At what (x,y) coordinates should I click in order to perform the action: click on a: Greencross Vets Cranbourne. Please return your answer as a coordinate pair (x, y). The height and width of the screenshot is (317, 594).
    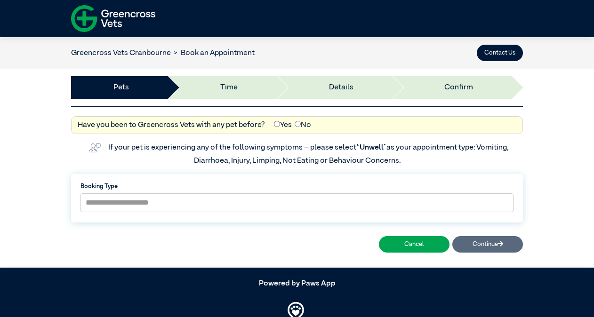
    Looking at the image, I should click on (121, 53).